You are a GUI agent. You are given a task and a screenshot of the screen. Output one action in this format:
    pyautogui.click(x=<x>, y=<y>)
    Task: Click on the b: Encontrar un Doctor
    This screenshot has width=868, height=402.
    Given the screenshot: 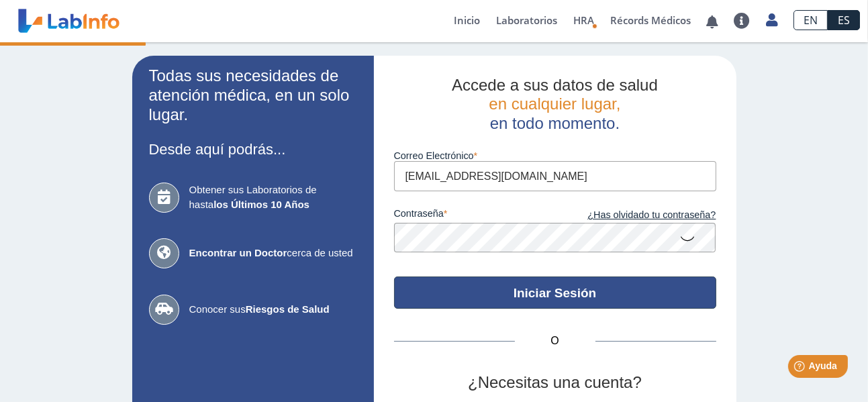 What is the action you would take?
    pyautogui.click(x=238, y=252)
    